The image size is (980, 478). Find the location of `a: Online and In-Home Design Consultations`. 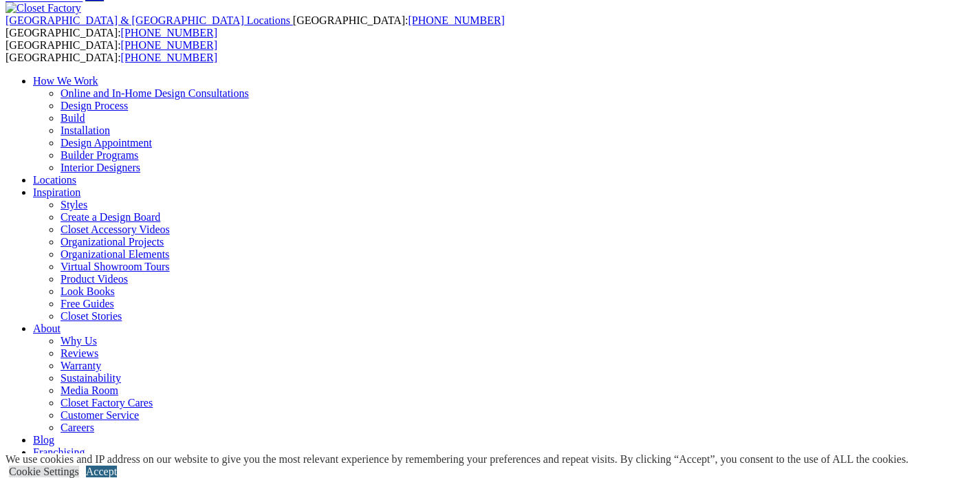

a: Online and In-Home Design Consultations is located at coordinates (155, 93).